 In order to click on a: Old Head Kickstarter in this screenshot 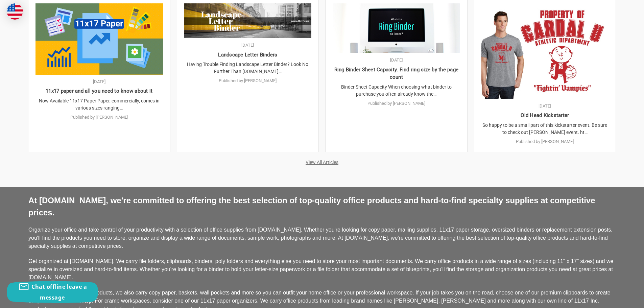, I will do `click(545, 115)`.